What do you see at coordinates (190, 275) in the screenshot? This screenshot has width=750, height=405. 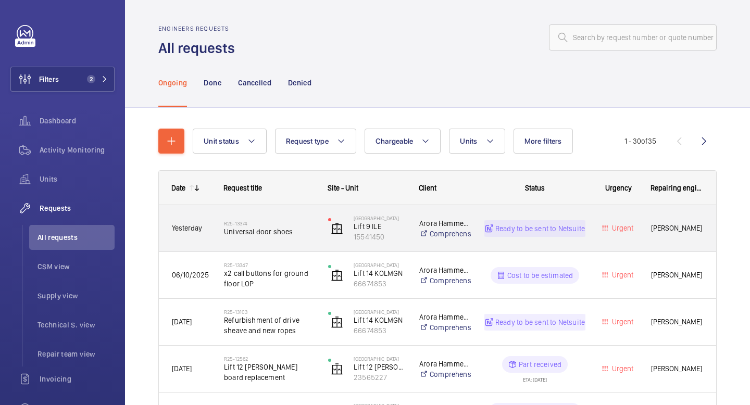 I see `span: 06/10/2025` at bounding box center [190, 275].